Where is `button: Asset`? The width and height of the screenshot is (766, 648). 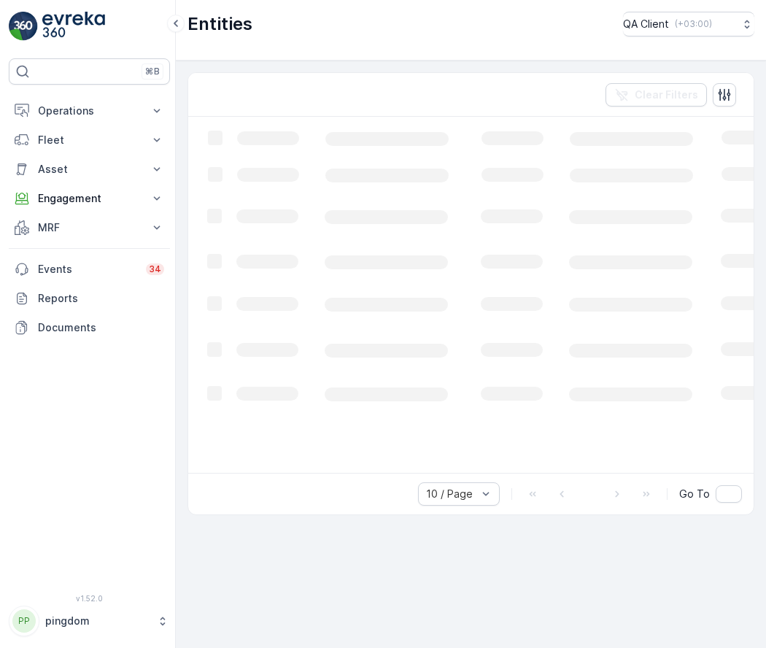 button: Asset is located at coordinates (89, 169).